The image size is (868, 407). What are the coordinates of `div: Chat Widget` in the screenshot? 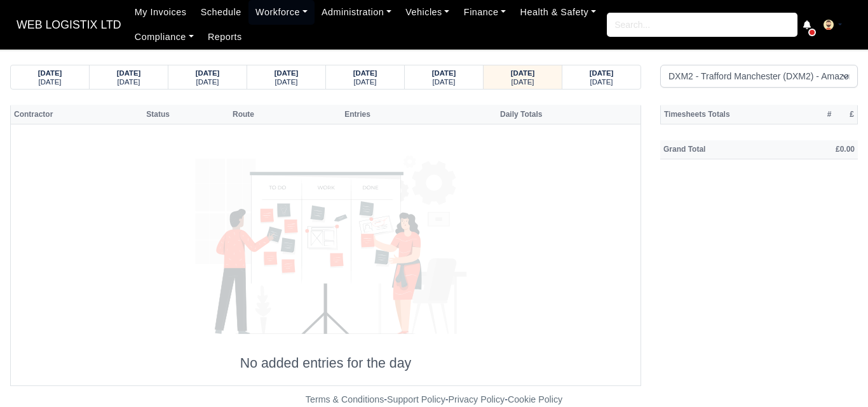 It's located at (836, 376).